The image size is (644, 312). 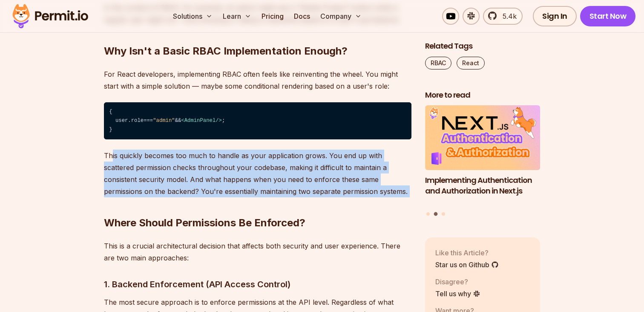 What do you see at coordinates (436, 214) in the screenshot?
I see `button: Go to slide 2` at bounding box center [436, 214].